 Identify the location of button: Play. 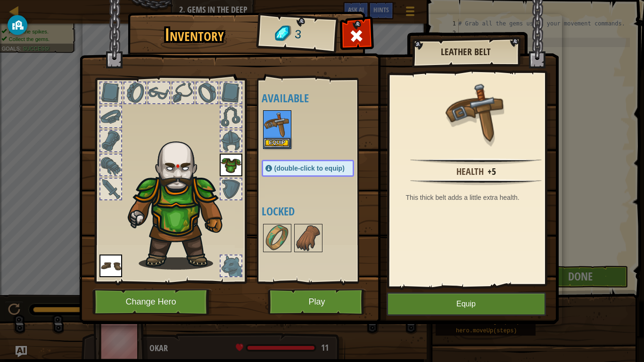
(317, 302).